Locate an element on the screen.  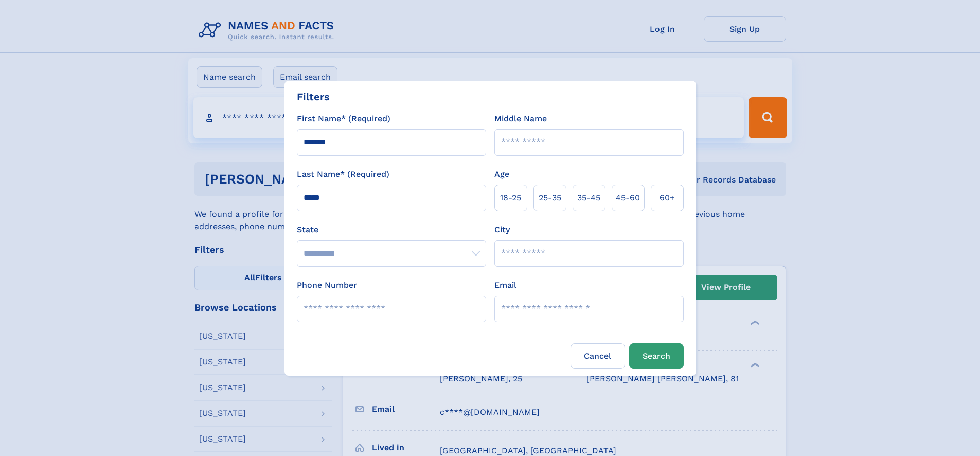
label: First Name* (Required) is located at coordinates (344, 119).